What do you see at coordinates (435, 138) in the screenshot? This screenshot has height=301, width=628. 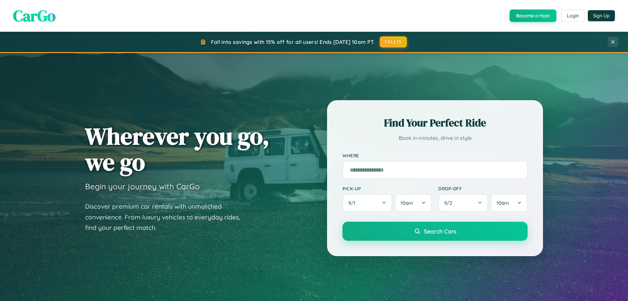 I see `p: Book in minutes, drive in style` at bounding box center [435, 138].